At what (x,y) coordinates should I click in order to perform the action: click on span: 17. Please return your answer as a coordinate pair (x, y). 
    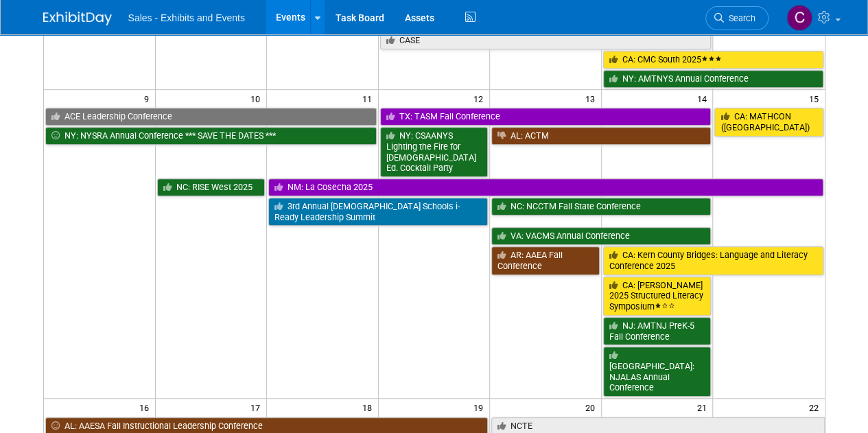
    Looking at the image, I should click on (258, 408).